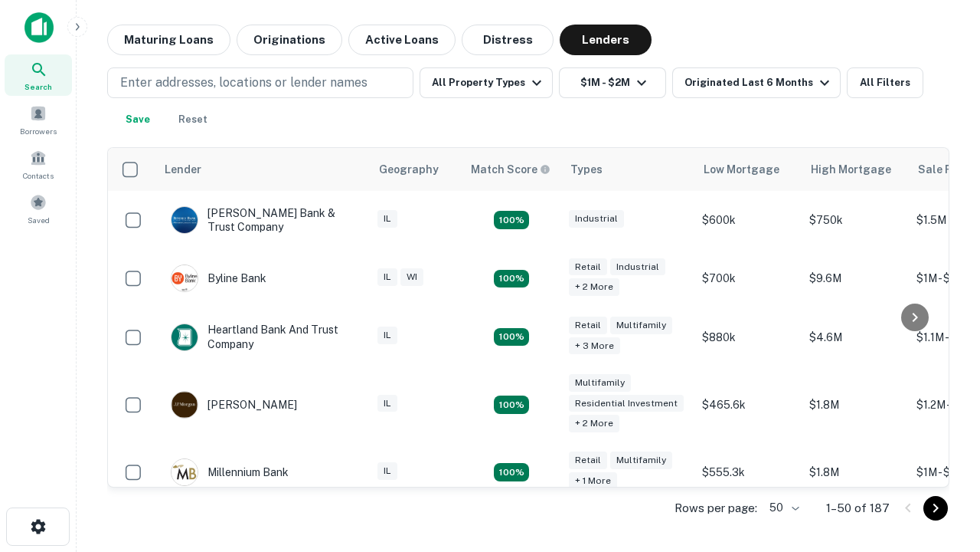 This screenshot has height=552, width=980. I want to click on div: Heartland Bank And Trust Company, so click(262, 336).